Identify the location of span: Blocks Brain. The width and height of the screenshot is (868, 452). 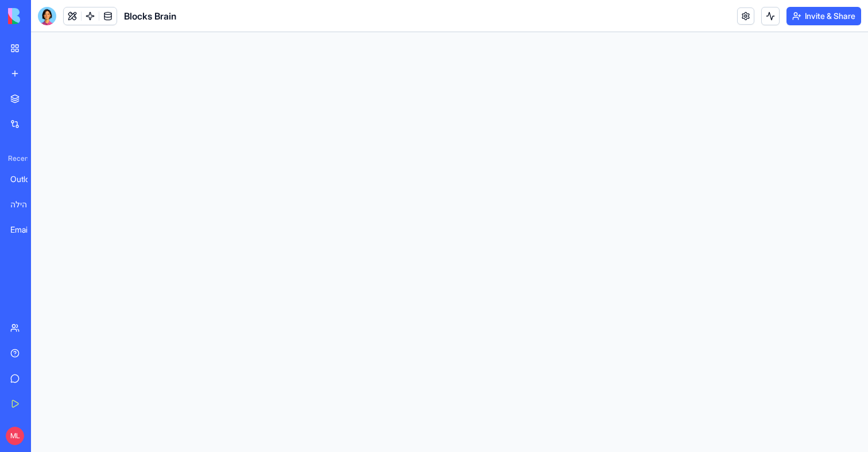
(150, 16).